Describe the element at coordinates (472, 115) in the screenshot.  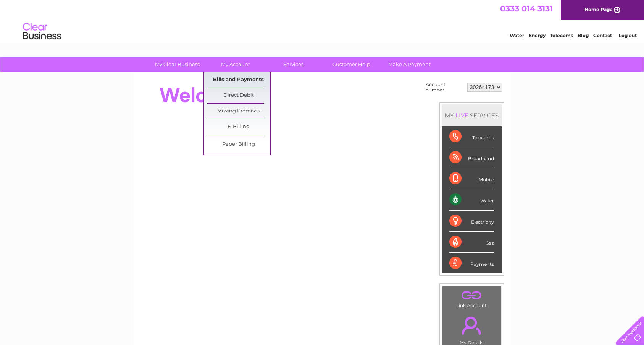
I see `div: MY SERVICES` at that location.